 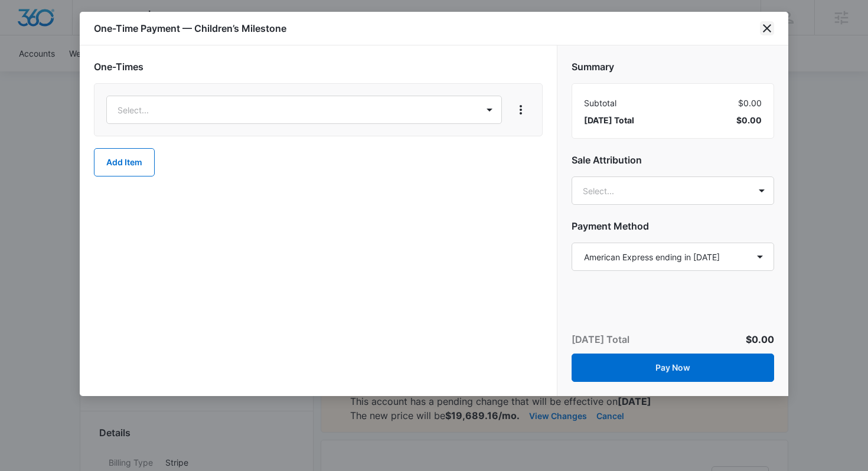 What do you see at coordinates (673, 160) in the screenshot?
I see `h2: Sale Attribution` at bounding box center [673, 160].